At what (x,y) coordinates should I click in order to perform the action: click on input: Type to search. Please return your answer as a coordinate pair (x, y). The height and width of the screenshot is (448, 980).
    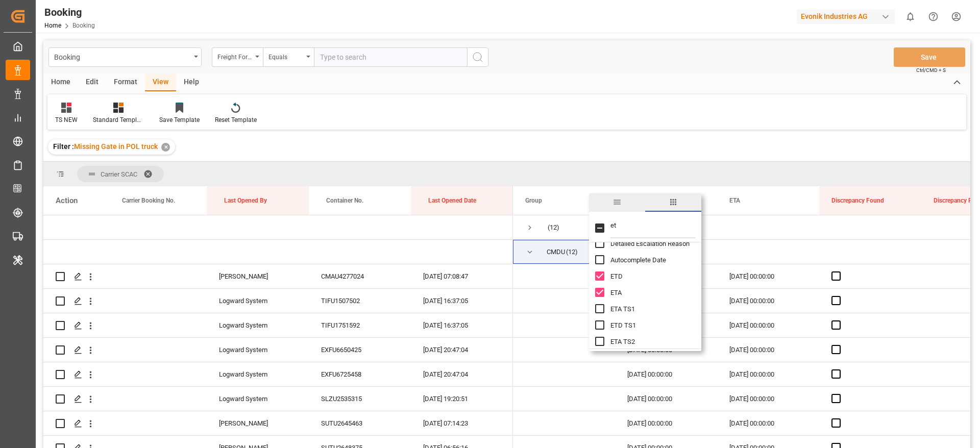
    Looking at the image, I should click on (391, 57).